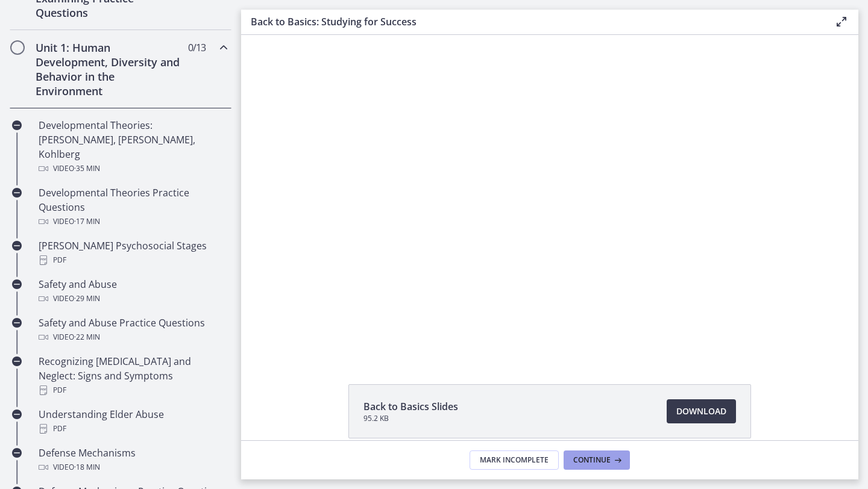 This screenshot has width=868, height=489. What do you see at coordinates (87, 467) in the screenshot?
I see `span: · 18 min` at bounding box center [87, 467].